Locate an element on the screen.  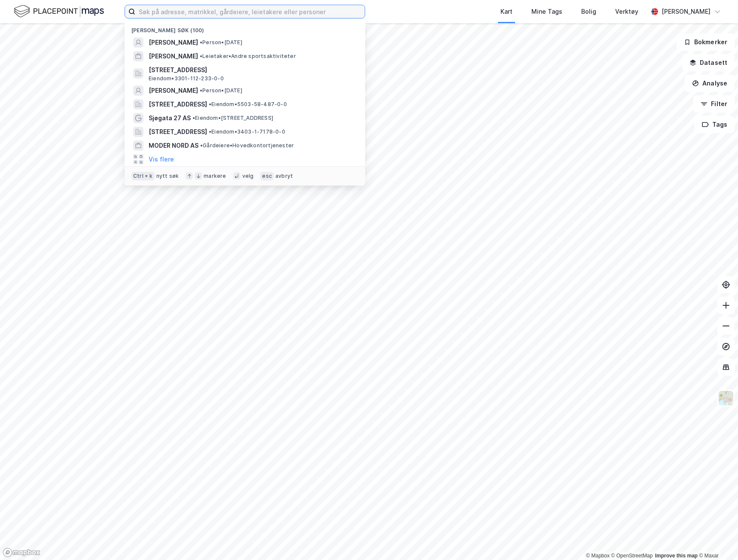
button: Vis flere is located at coordinates (161, 159).